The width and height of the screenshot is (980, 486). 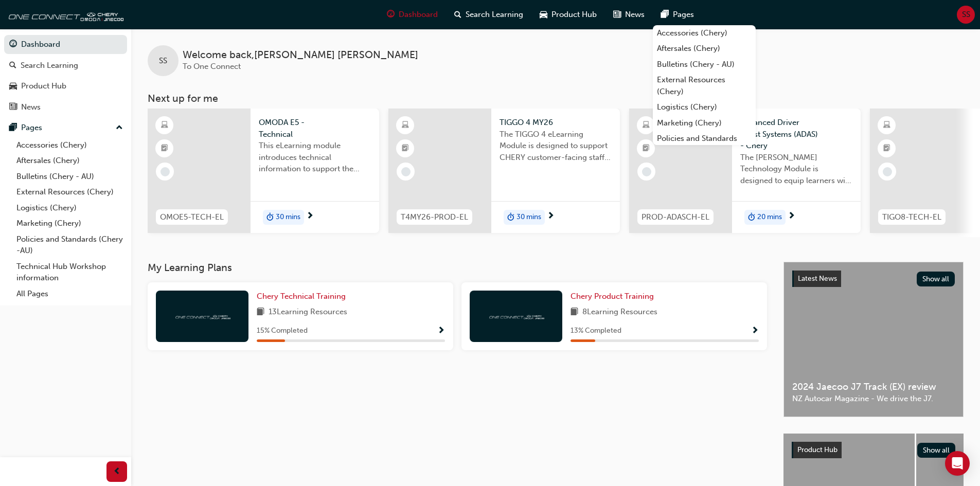 What do you see at coordinates (556, 98) in the screenshot?
I see `h3: Next up for me` at bounding box center [556, 98].